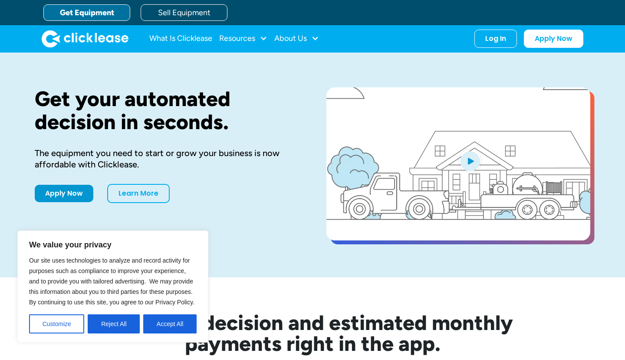 This screenshot has width=625, height=360. Describe the element at coordinates (85, 39) in the screenshot. I see `img: Clicklease logo` at that location.